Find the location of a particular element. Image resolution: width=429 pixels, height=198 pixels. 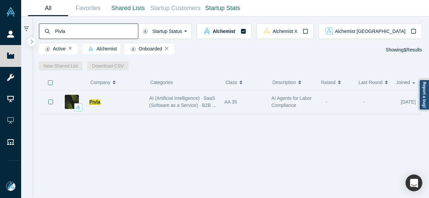

button: alchemist Vault LogoAlchemist is located at coordinates (224, 31).